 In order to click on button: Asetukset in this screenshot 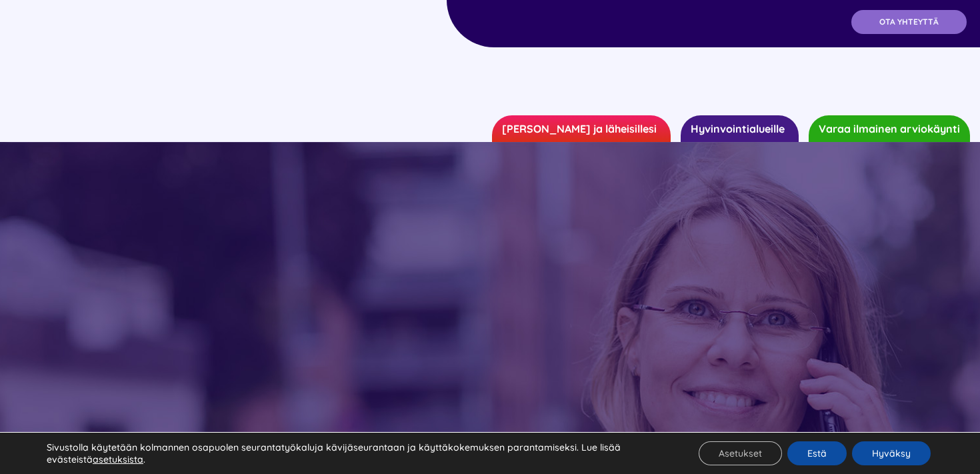, I will do `click(741, 453)`.